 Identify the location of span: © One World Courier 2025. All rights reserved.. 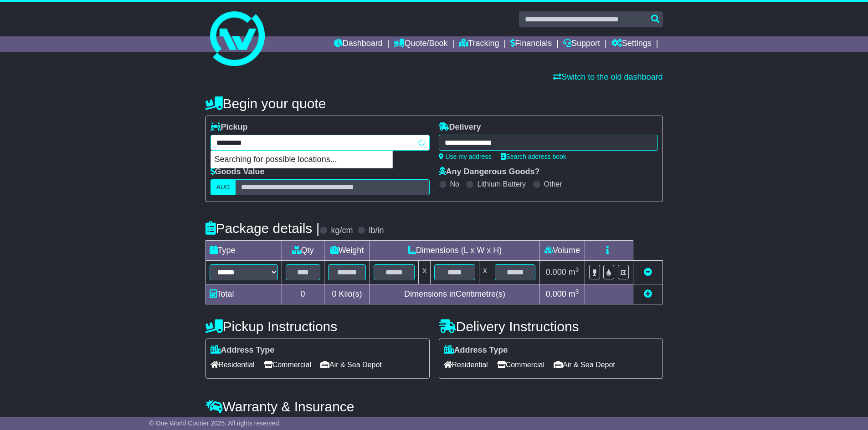
(216, 423).